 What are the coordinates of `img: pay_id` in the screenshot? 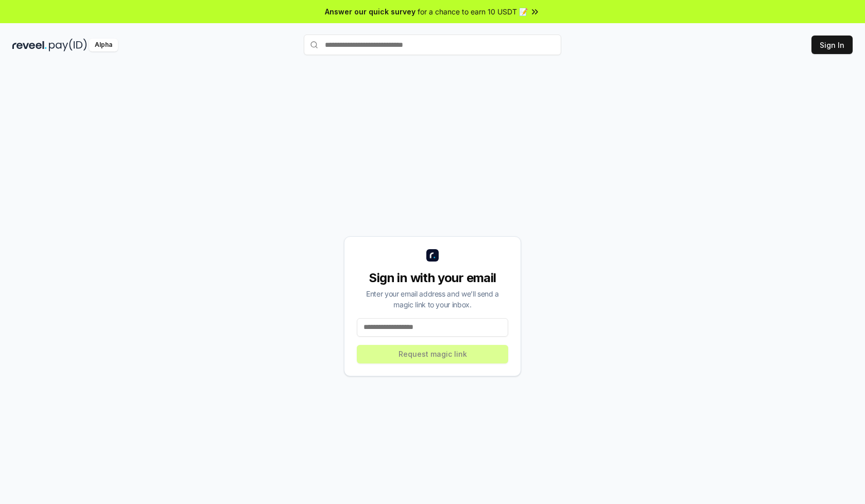 It's located at (68, 45).